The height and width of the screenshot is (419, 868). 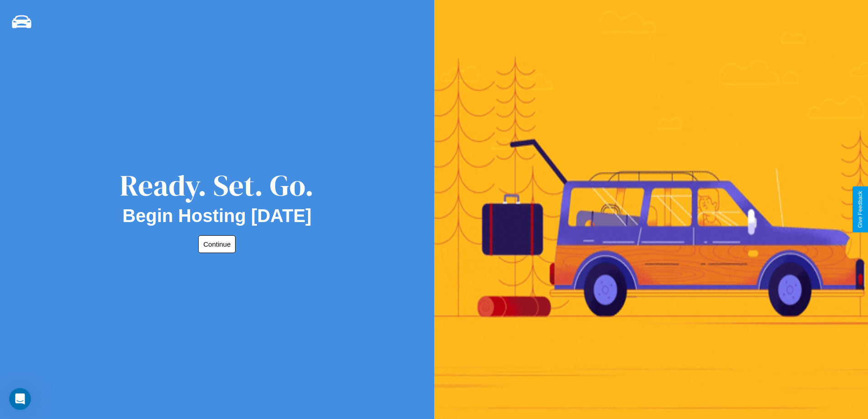 What do you see at coordinates (217, 244) in the screenshot?
I see `button: Continue` at bounding box center [217, 244].